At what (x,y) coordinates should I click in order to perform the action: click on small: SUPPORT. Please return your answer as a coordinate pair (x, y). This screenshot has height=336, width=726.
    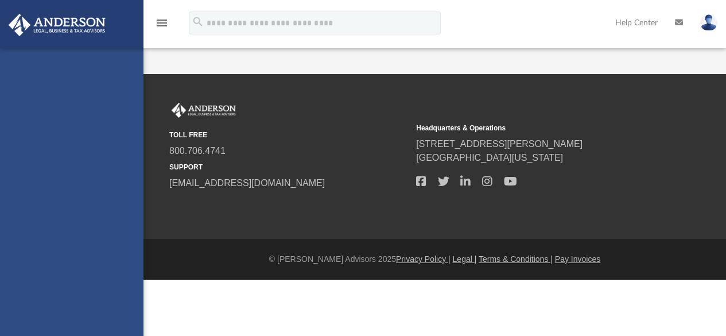
    Looking at the image, I should click on (289, 167).